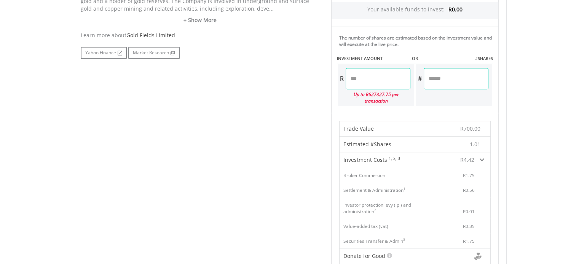 This screenshot has width=579, height=264. Describe the element at coordinates (341, 79) in the screenshot. I see `div: R` at that location.